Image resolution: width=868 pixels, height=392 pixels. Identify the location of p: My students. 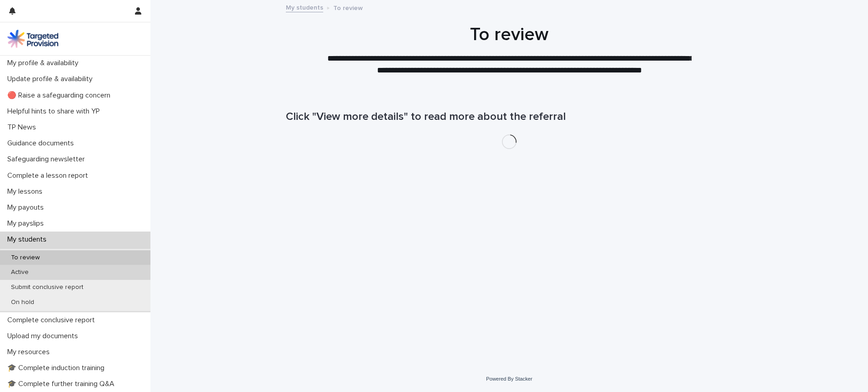
(28, 239).